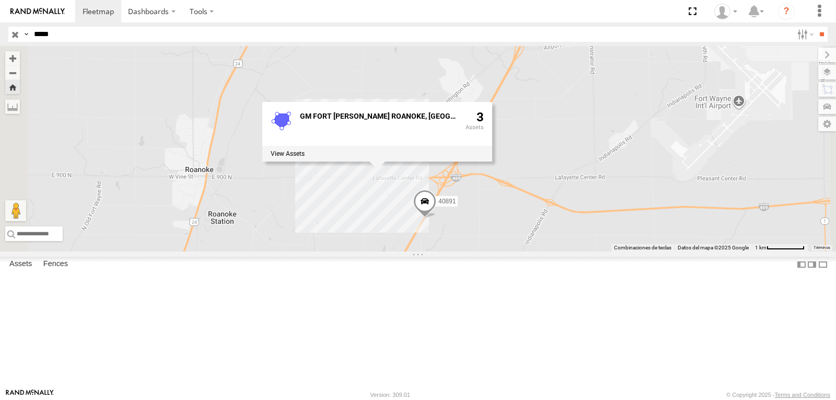  I want to click on button: Zoom in, so click(13, 58).